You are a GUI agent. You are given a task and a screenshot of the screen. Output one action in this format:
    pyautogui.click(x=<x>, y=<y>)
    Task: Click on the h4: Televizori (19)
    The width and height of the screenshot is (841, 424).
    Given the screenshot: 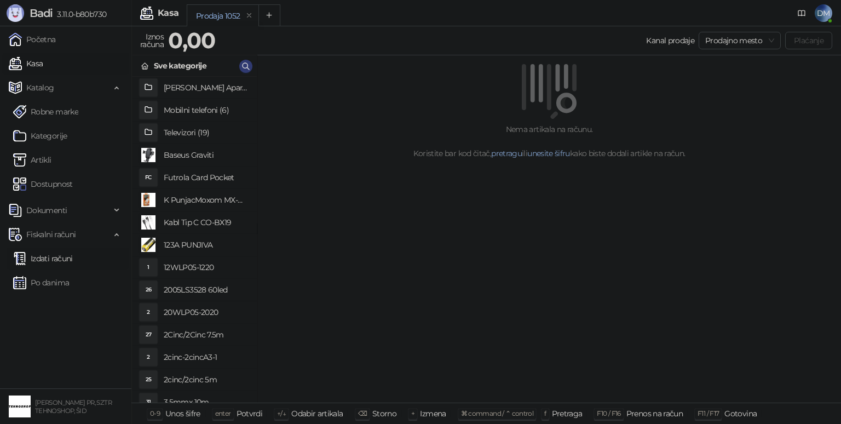 What is the action you would take?
    pyautogui.click(x=206, y=133)
    